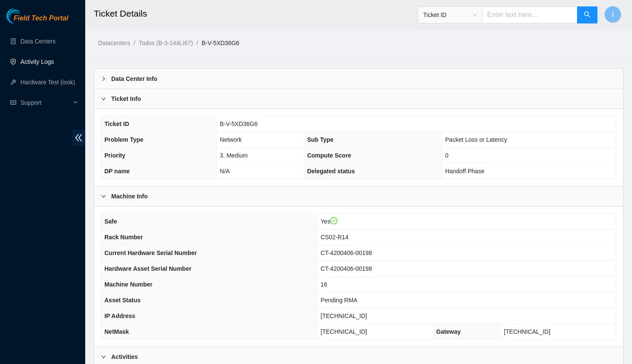 The width and height of the screenshot is (632, 364). What do you see at coordinates (25, 16) in the screenshot?
I see `img: Akamai Technologies` at bounding box center [25, 16].